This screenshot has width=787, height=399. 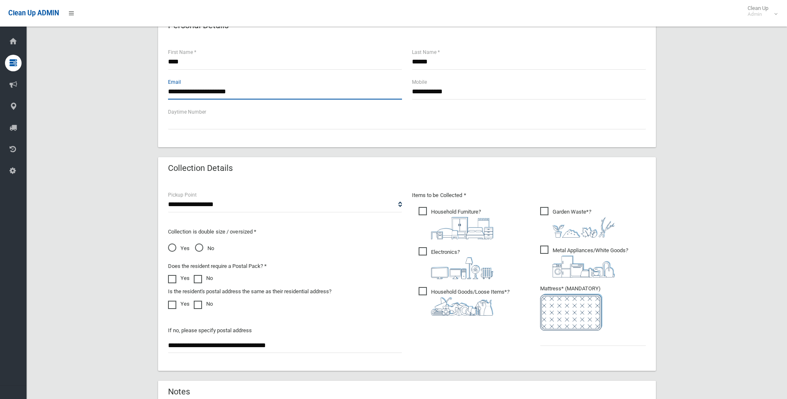 What do you see at coordinates (462, 268) in the screenshot?
I see `img: 394712a680b73dbc3d2a6a3a7ffe5a07.png` at bounding box center [462, 268].